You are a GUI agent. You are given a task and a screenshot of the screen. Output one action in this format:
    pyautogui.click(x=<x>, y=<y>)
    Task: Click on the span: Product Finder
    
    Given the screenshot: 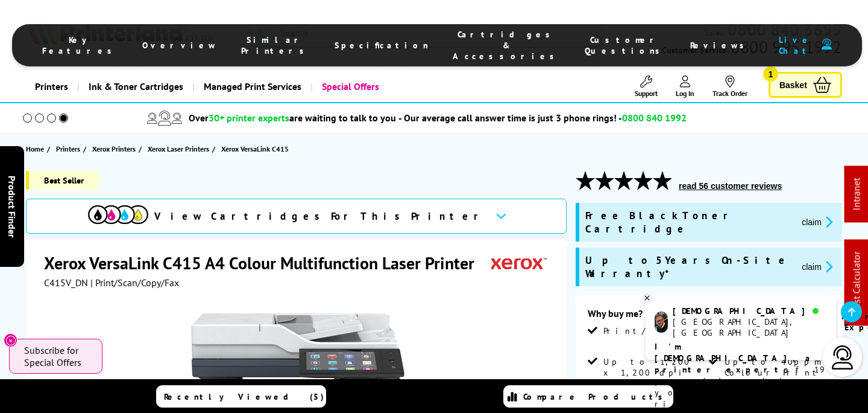 What is the action you would take?
    pyautogui.click(x=12, y=206)
    